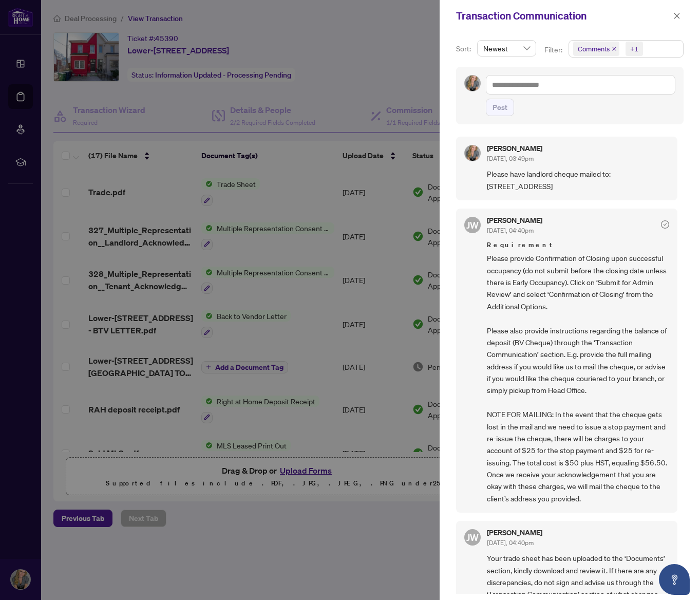 This screenshot has width=700, height=600. I want to click on p: Filter:, so click(555, 50).